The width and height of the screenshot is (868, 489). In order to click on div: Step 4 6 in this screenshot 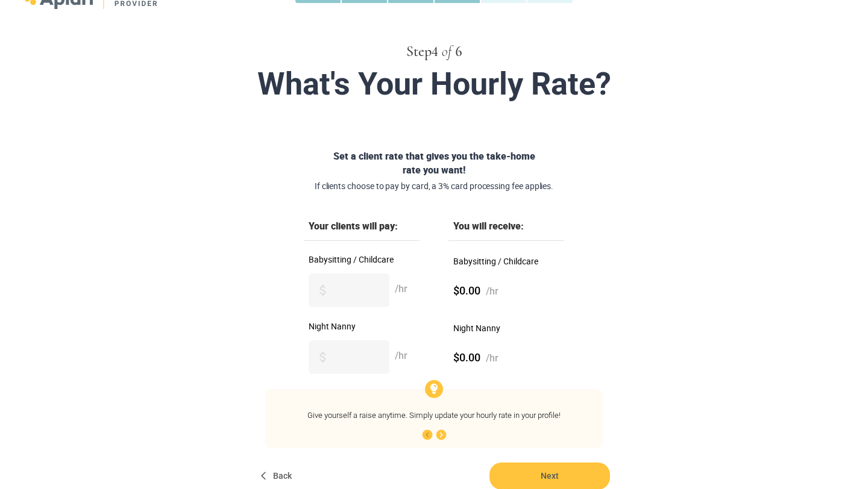, I will do `click(434, 52)`.